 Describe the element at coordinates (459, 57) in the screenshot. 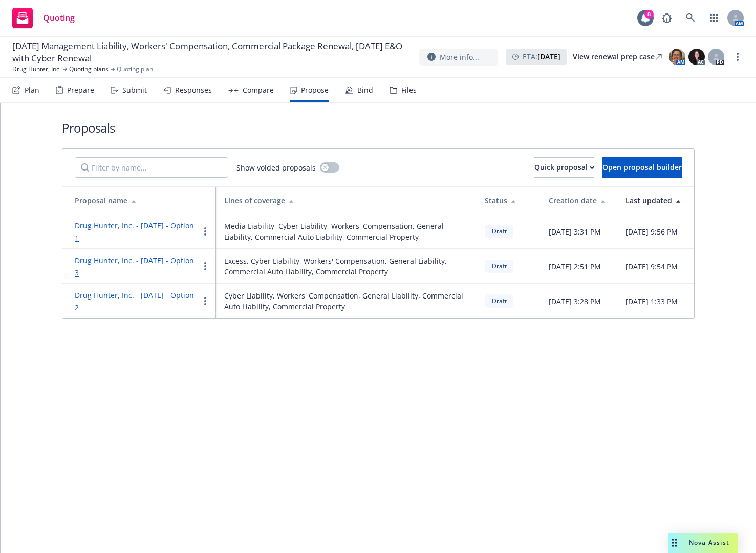

I see `span: More info...` at that location.